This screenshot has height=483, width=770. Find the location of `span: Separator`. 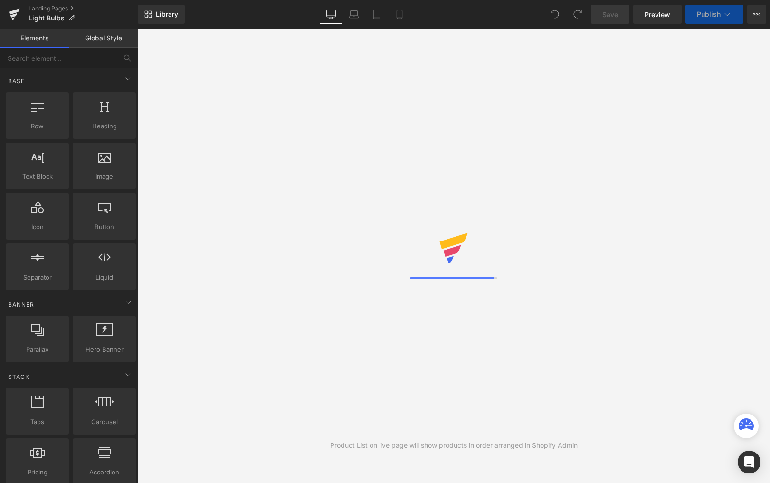

span: Separator is located at coordinates (37, 277).